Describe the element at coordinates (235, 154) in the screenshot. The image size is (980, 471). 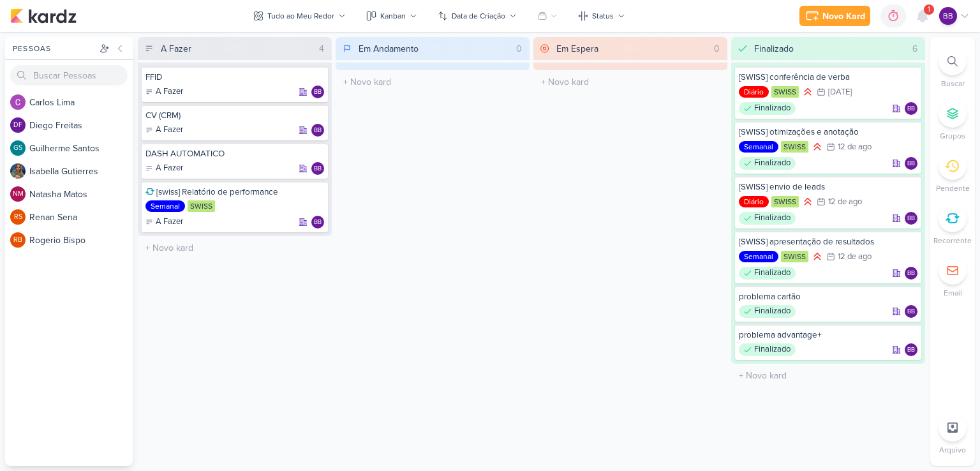
I see `div: DASH AUTOMATICO` at that location.